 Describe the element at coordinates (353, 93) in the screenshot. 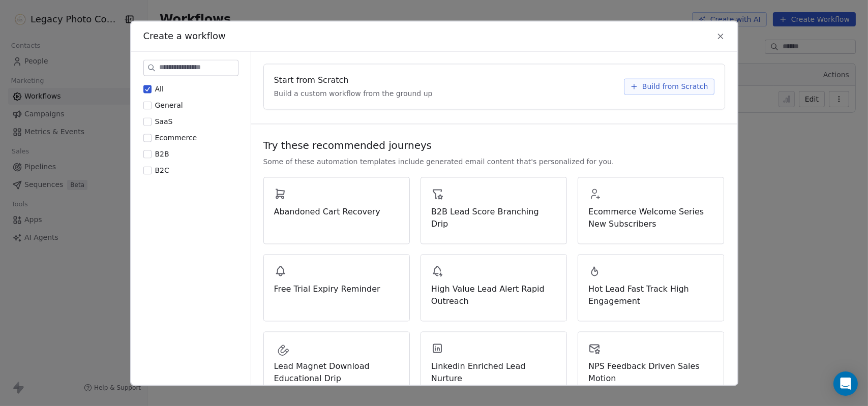

I see `span: Build a custom workflow from the ground up` at that location.